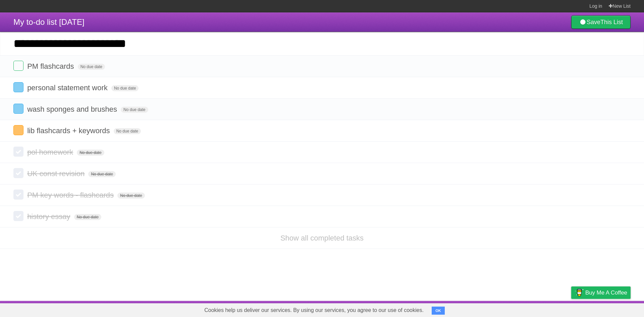  I want to click on span: Buy me a coffee, so click(606, 293).